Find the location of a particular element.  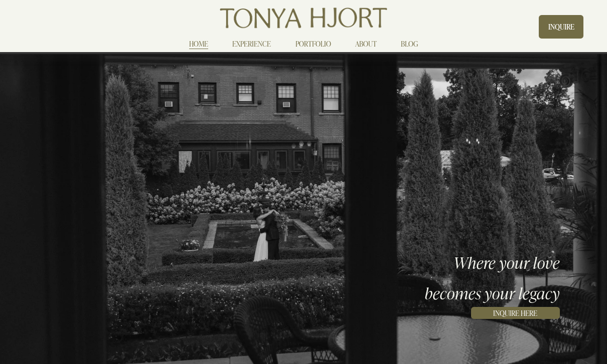

a: INQUIRE is located at coordinates (560, 27).